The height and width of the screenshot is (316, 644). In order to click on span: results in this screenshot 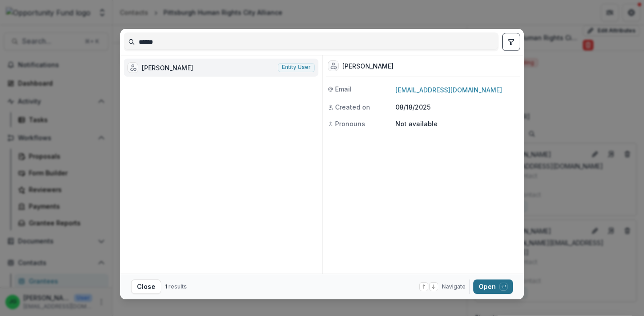, I will do `click(178, 286)`.